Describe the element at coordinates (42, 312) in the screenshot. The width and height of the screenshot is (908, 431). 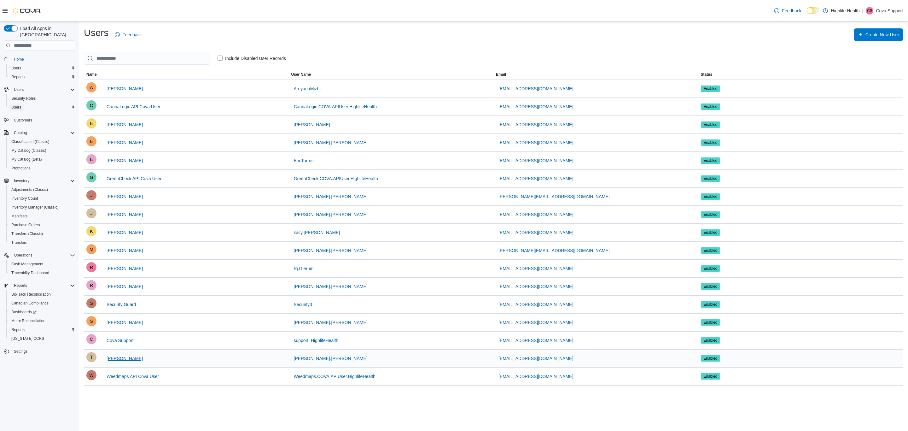
I see `a: Dashboards` at that location.